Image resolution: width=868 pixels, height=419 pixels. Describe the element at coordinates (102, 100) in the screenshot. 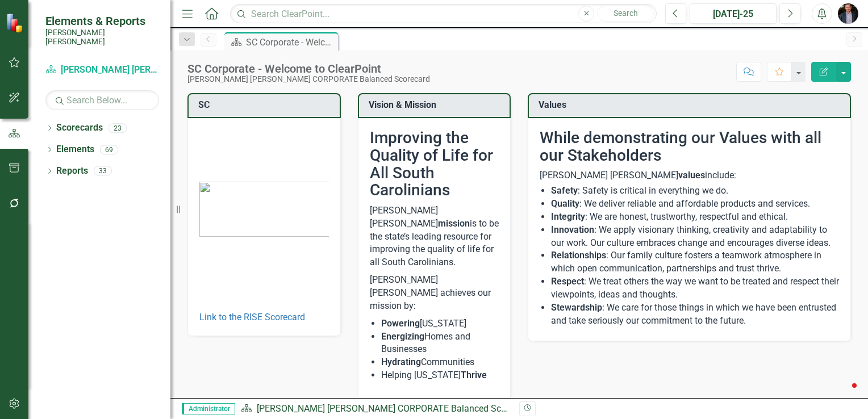

I see `input: Search Below...` at that location.